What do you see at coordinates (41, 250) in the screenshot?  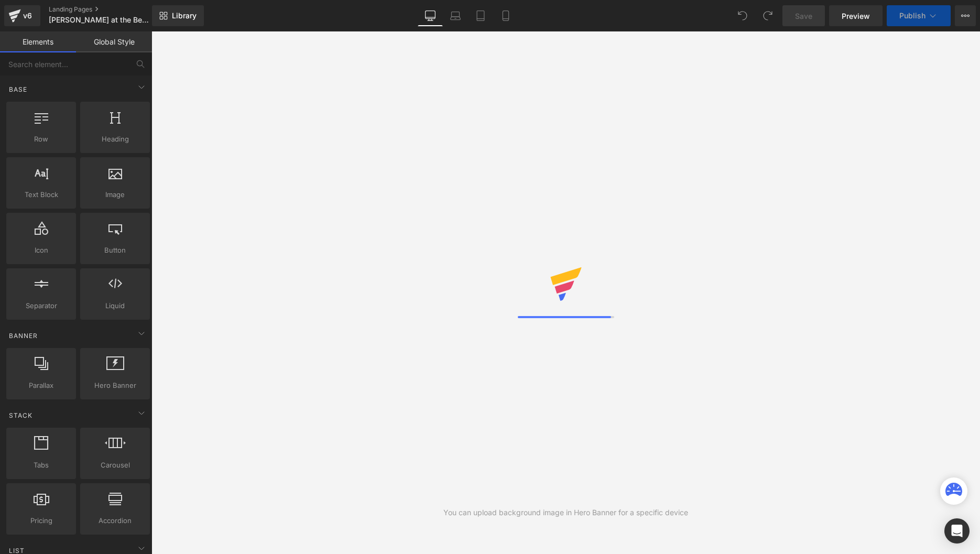 I see `span: Icon` at bounding box center [41, 250].